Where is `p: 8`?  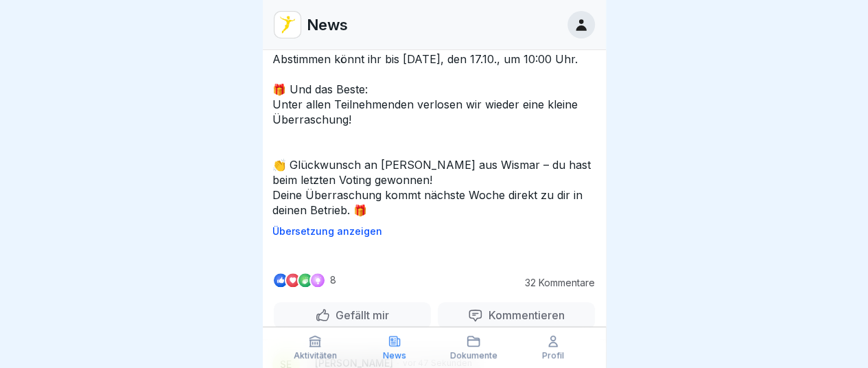 p: 8 is located at coordinates (333, 280).